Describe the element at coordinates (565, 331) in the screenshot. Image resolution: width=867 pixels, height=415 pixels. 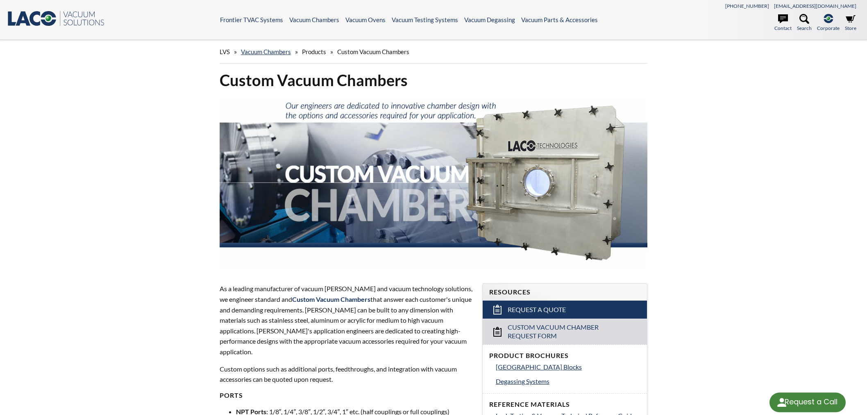
I see `a: Custom Vacuum Chamber Request Form` at that location.